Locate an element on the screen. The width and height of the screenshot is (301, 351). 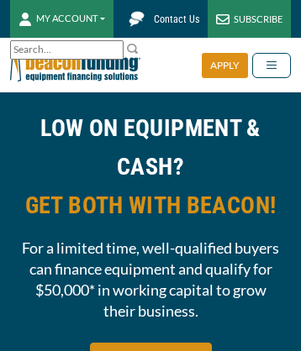
img: Beacon Funding Corporation logo is located at coordinates (75, 65).